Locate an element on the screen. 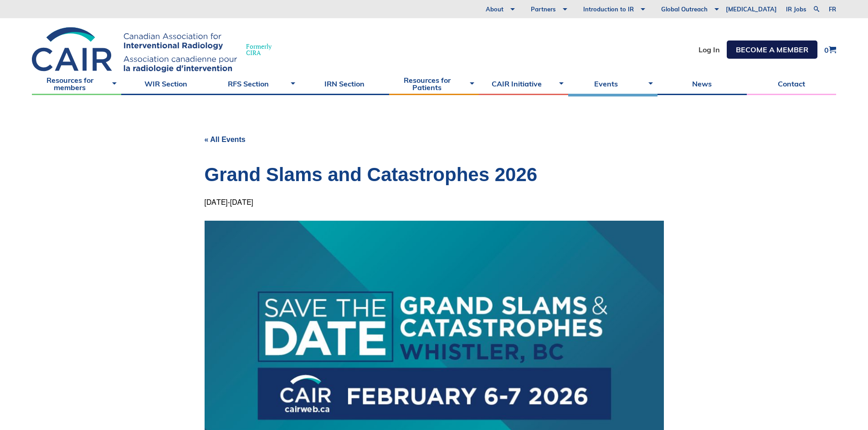 The height and width of the screenshot is (430, 868). a: Become a member is located at coordinates (772, 49).